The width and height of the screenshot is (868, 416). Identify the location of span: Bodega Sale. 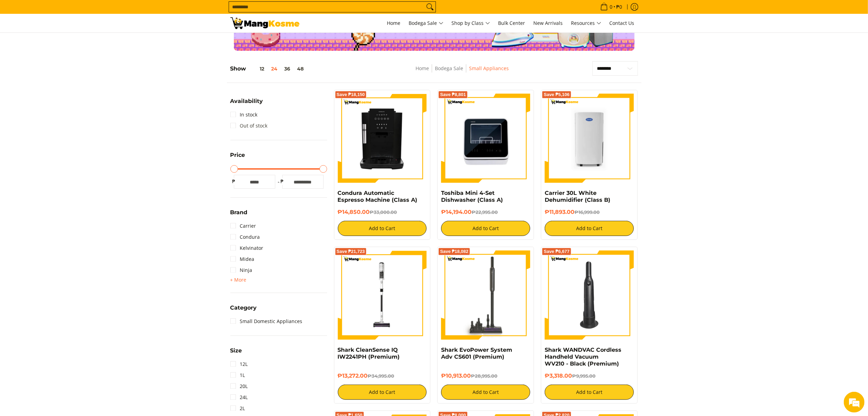
(426, 23).